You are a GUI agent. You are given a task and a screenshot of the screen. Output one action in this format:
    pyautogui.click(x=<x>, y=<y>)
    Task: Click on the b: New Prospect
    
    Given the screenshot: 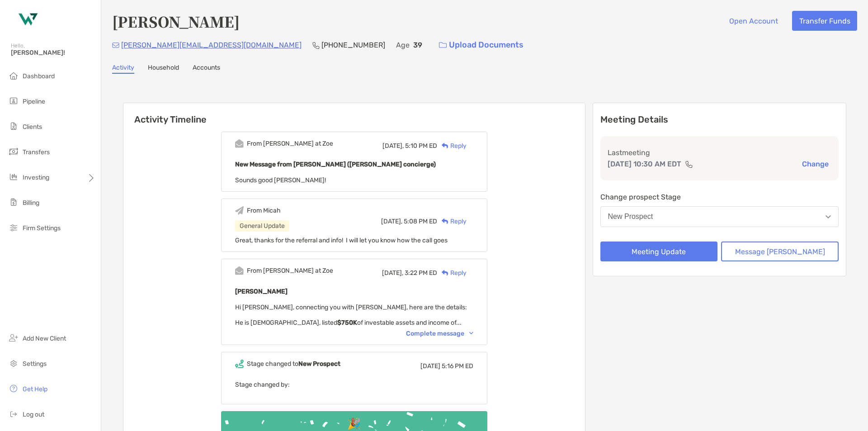 What is the action you would take?
    pyautogui.click(x=319, y=363)
    